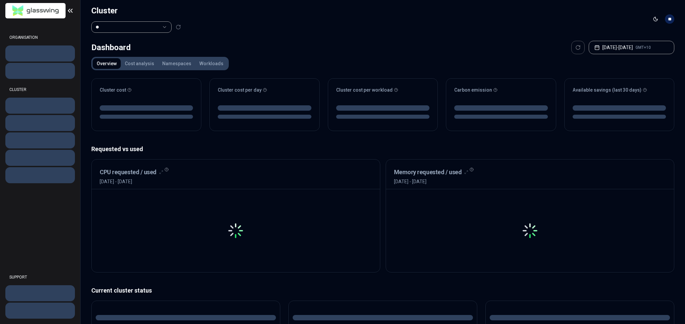  What do you see at coordinates (35, 11) in the screenshot?
I see `img: GlassWing` at bounding box center [35, 11].